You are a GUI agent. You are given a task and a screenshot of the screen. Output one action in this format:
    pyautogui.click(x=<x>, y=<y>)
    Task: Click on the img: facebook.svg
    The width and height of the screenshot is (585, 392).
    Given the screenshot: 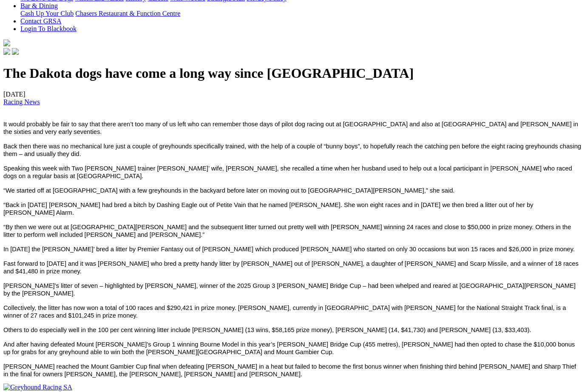 What is the action you would take?
    pyautogui.click(x=7, y=52)
    